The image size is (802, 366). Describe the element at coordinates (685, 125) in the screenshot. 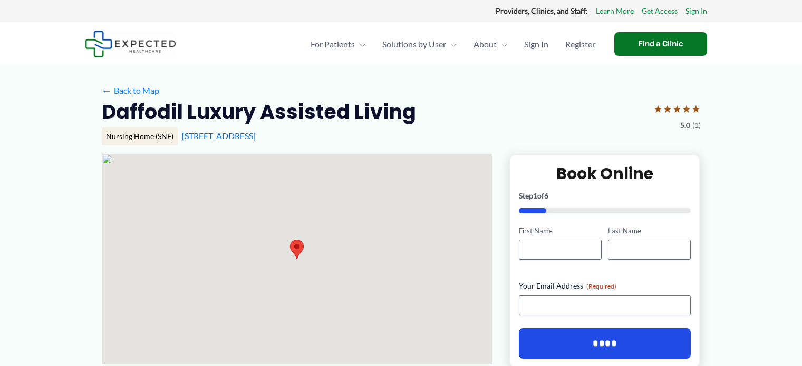

I see `span: 5.0` at that location.